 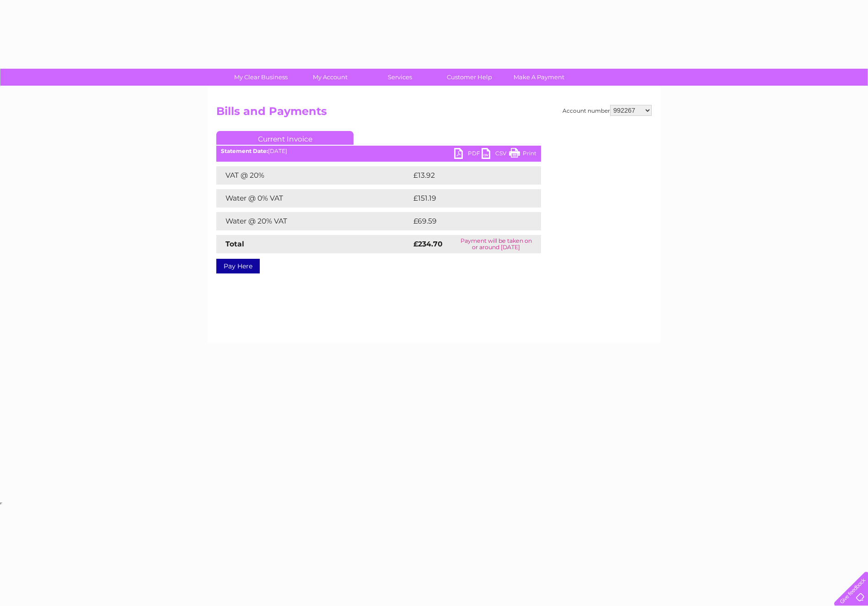 I want to click on strong: Total, so click(x=235, y=243).